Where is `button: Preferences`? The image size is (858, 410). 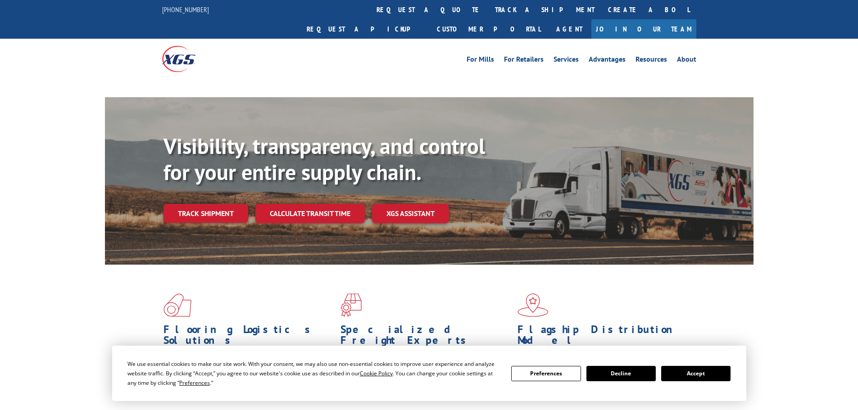 button: Preferences is located at coordinates (546, 374).